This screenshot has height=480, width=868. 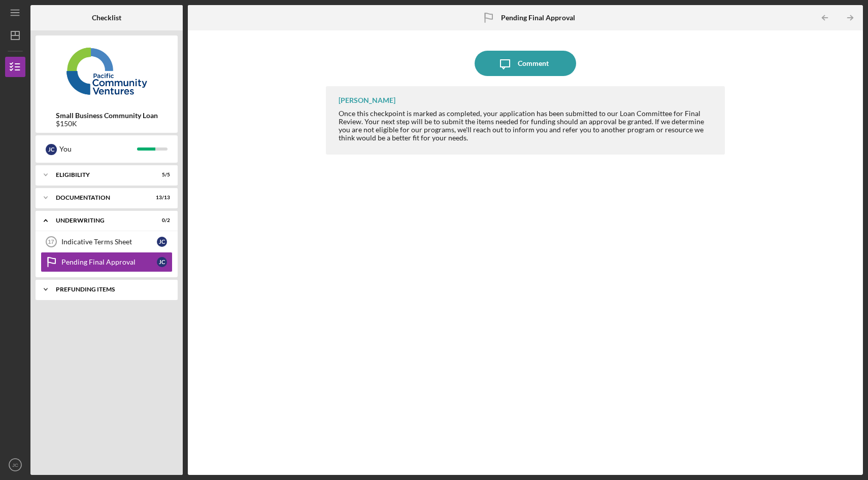 I want to click on div: Documentation, so click(x=100, y=197).